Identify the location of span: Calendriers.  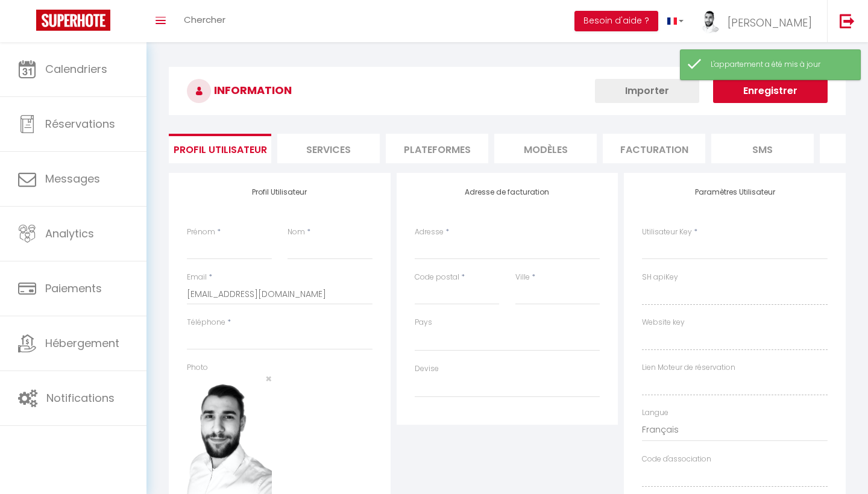
(76, 69).